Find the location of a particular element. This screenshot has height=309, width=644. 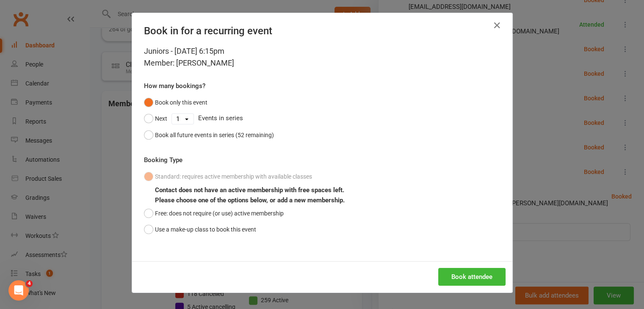

button: Book all future events in series (52 remaining) is located at coordinates (209, 135).